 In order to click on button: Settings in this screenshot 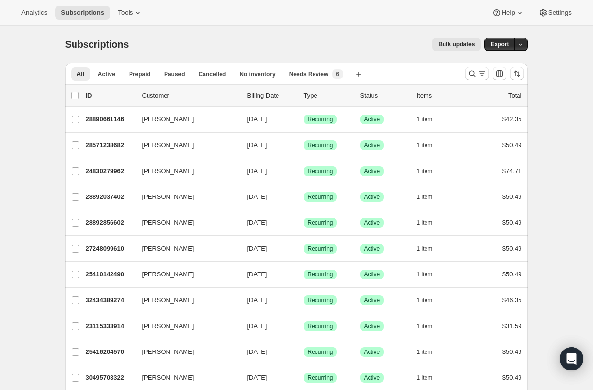, I will do `click(555, 13)`.